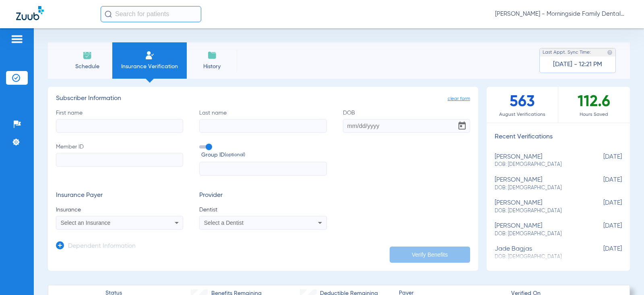  What do you see at coordinates (30, 13) in the screenshot?
I see `img: Zuub Logo` at bounding box center [30, 13].